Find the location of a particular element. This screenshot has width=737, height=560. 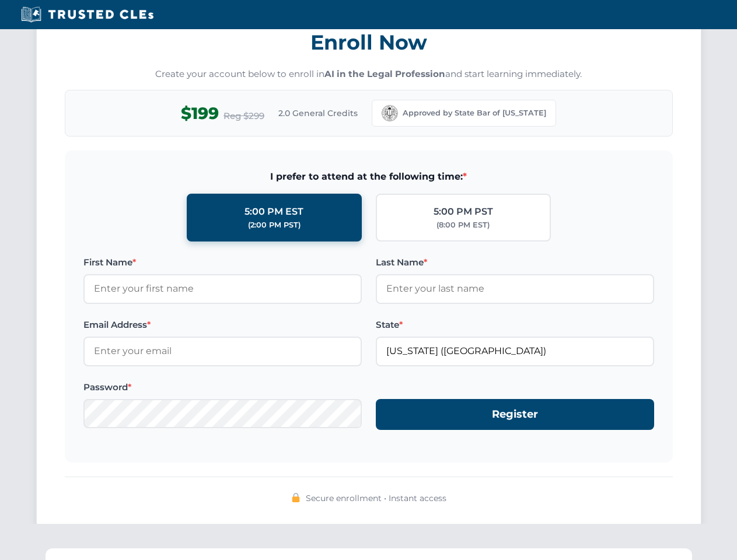

input: Enter your first name is located at coordinates (223, 289).